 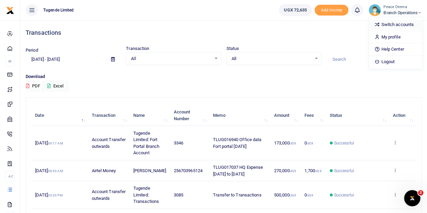 I want to click on span: Branch Operations, so click(x=402, y=13).